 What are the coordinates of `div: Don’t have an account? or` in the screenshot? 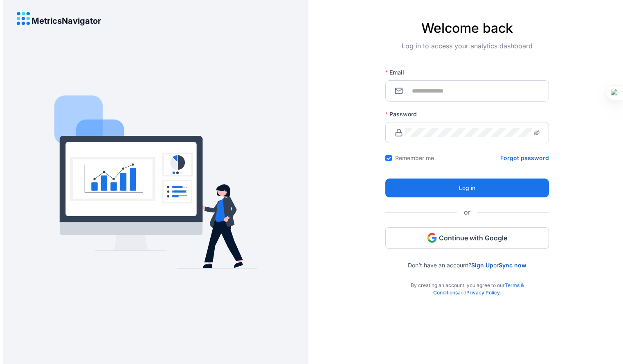 It's located at (467, 258).